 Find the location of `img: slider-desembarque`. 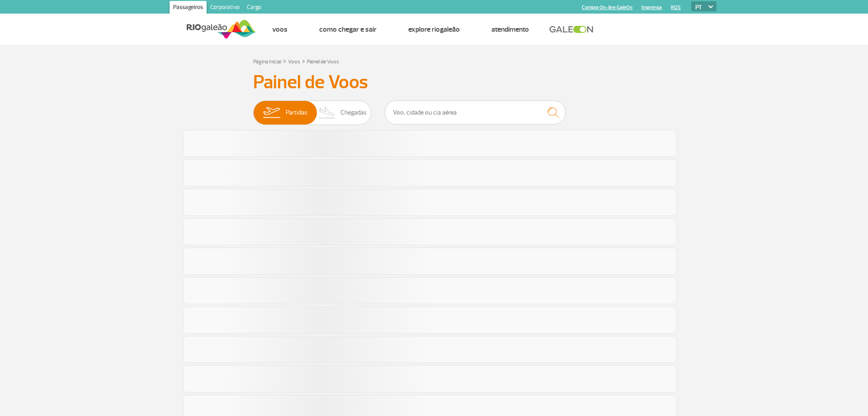

img: slider-desembarque is located at coordinates (327, 112).